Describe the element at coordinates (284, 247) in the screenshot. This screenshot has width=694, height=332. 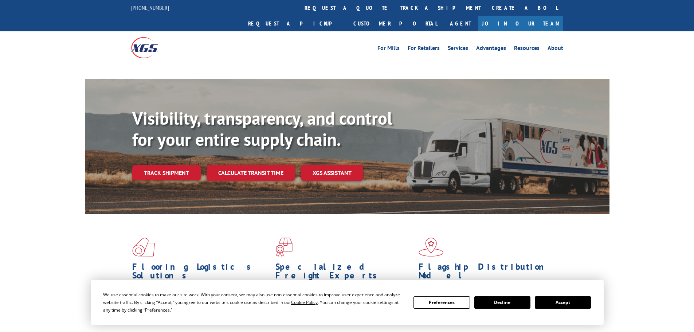
I see `img: xgs-icon-focused-on-flooring-red` at that location.